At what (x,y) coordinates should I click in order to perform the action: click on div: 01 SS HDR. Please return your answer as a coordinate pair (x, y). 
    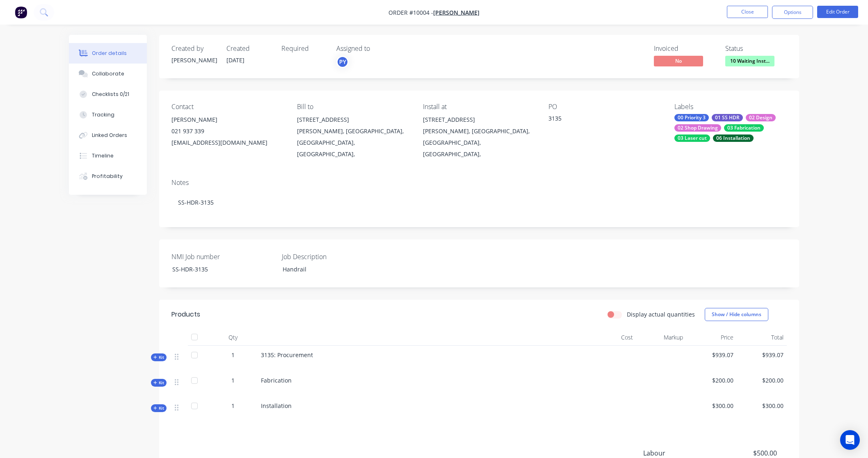
    Looking at the image, I should click on (727, 118).